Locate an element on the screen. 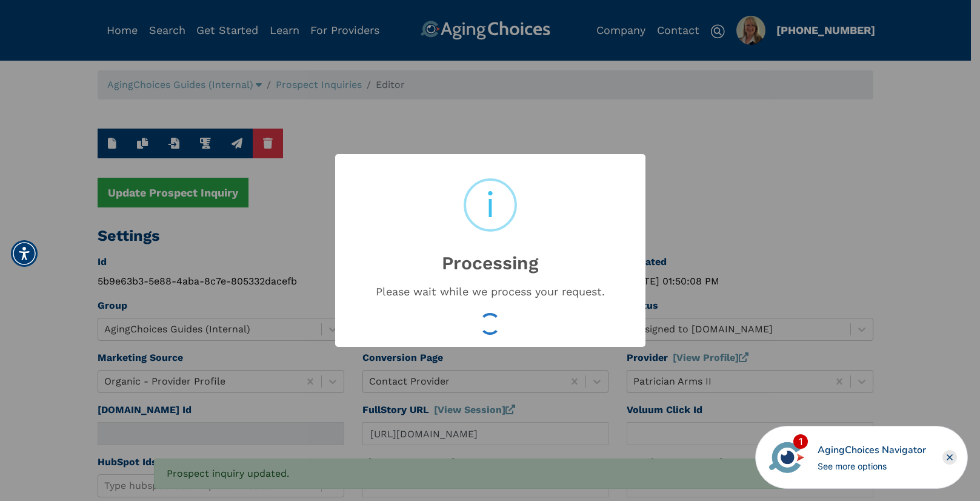  h2: Processing is located at coordinates (490, 256).